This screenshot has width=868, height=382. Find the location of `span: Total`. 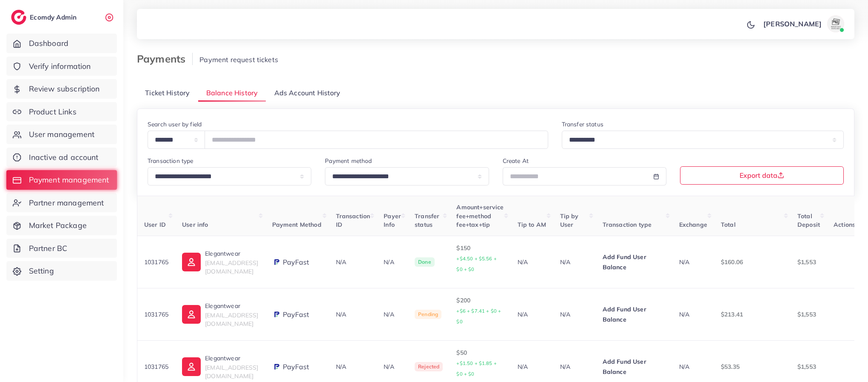

span: Total is located at coordinates (728, 225).